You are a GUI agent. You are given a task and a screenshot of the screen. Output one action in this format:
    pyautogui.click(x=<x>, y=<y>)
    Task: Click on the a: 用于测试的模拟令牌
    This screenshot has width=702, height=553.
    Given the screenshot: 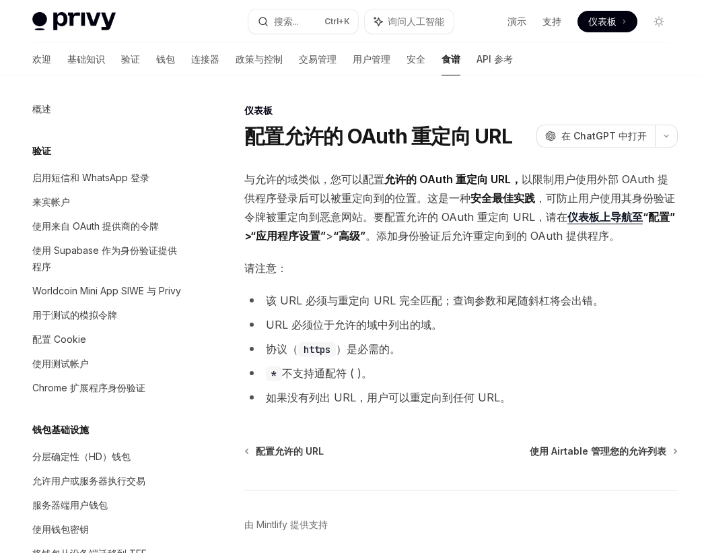 What is the action you would take?
    pyautogui.click(x=108, y=315)
    